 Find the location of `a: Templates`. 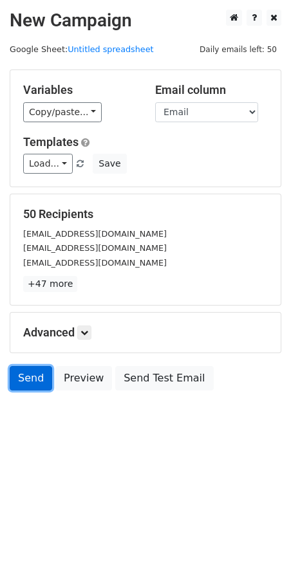

a: Templates is located at coordinates (51, 141).